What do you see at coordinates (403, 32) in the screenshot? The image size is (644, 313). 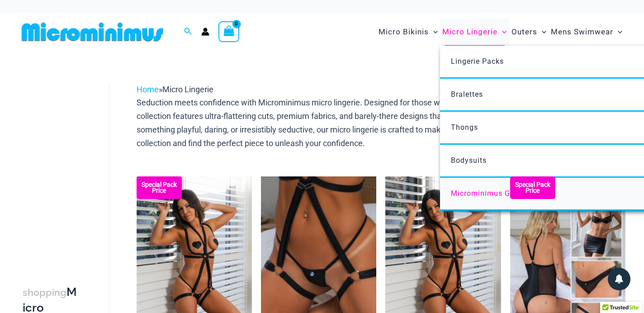 I see `span: Micro Bikinis` at bounding box center [403, 32].